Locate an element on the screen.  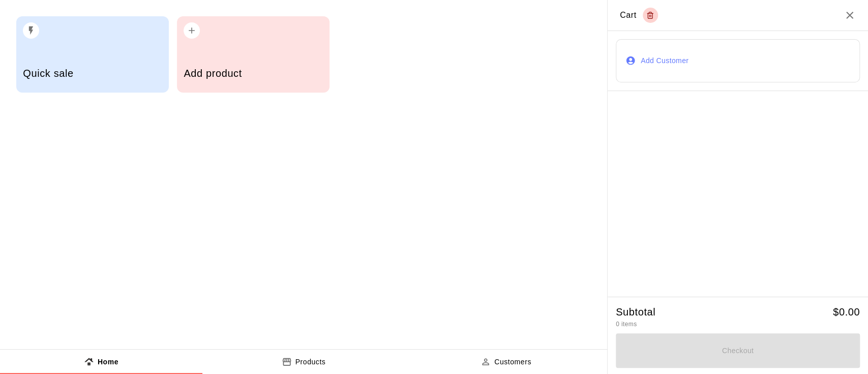
p: Products is located at coordinates (311, 362).